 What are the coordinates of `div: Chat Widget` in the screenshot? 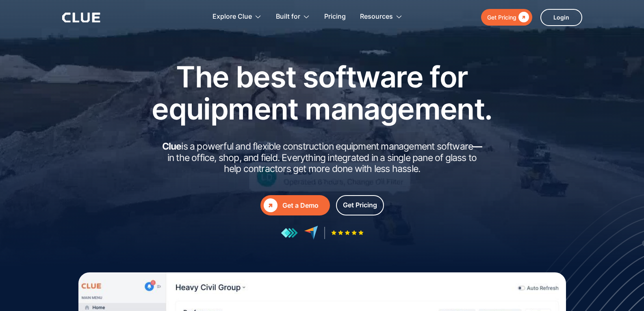 It's located at (570, 254).